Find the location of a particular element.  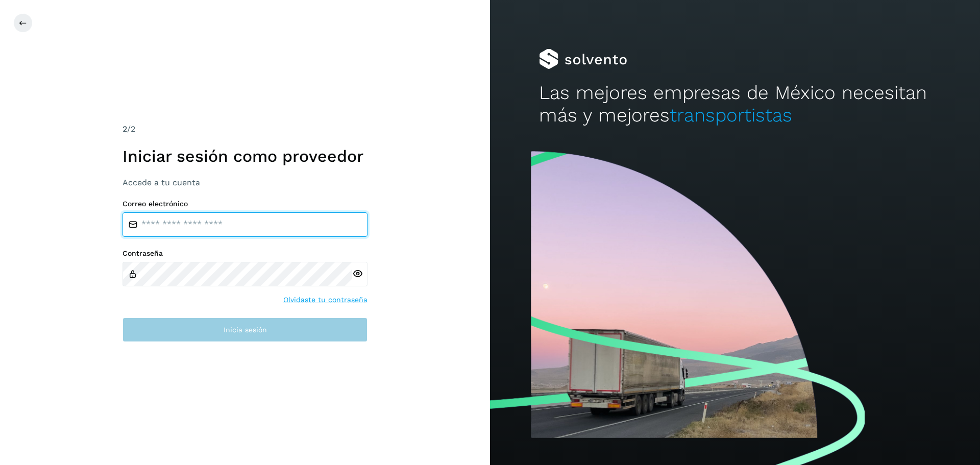

a: Olvidaste tu contraseña is located at coordinates (325, 300).